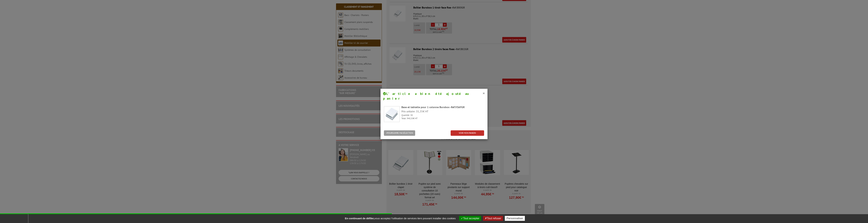 The height and width of the screenshot is (223, 868). I want to click on p: Prix unitaire : € HT, so click(442, 112).